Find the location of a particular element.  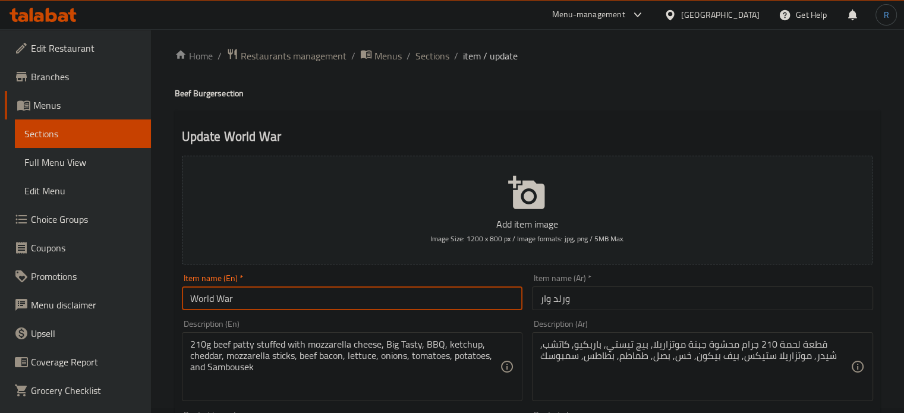

span: Grocery Checklist is located at coordinates (86, 390).